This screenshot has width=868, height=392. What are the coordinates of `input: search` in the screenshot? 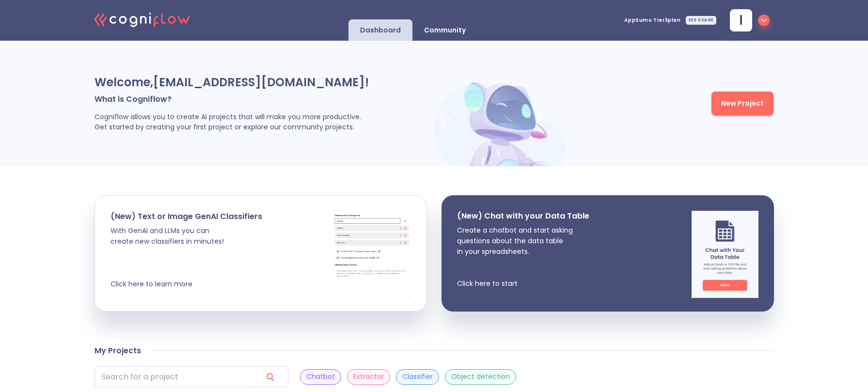 It's located at (175, 376).